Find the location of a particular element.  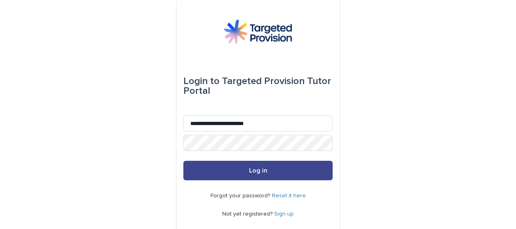

span: Forgot your password? is located at coordinates (241, 196).